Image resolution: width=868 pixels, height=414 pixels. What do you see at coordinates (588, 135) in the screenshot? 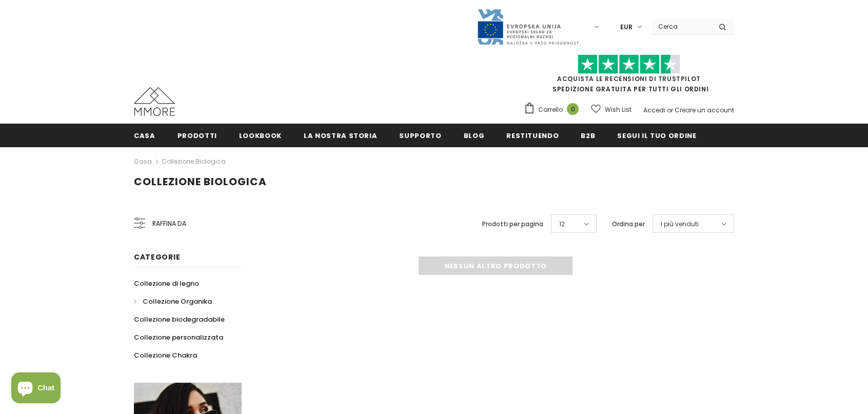
I see `a: B2B` at bounding box center [588, 135].